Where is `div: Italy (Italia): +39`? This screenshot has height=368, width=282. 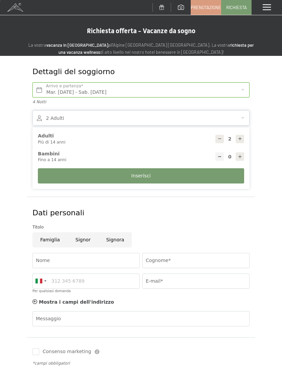 div: Italy (Italia): +39 is located at coordinates (41, 281).